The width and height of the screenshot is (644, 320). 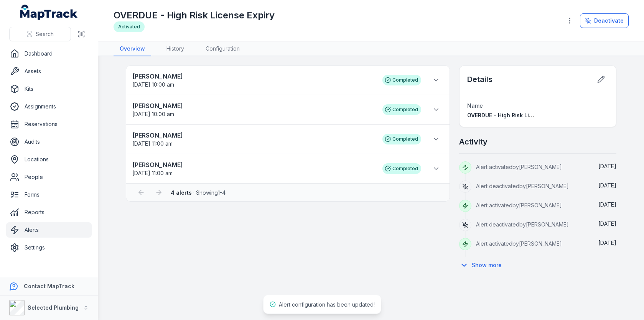 What do you see at coordinates (49, 195) in the screenshot?
I see `a: Forms` at bounding box center [49, 195].